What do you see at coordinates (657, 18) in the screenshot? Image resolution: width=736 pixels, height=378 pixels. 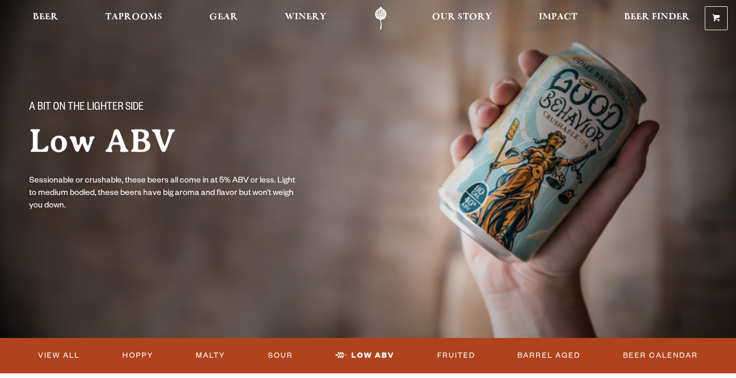 I see `a: Beer Finder` at bounding box center [657, 18].